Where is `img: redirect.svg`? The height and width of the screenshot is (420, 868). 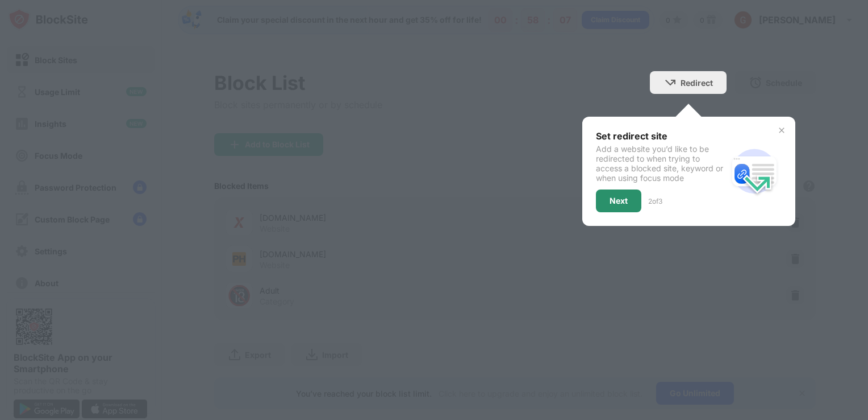 img: redirect.svg is located at coordinates (754, 171).